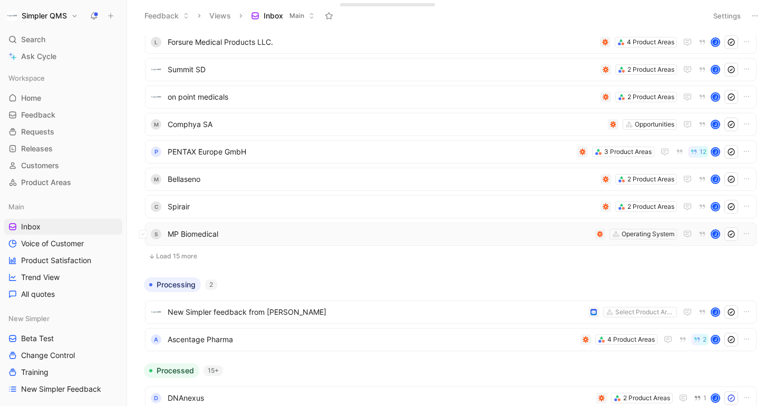 The height and width of the screenshot is (406, 775). What do you see at coordinates (451, 256) in the screenshot?
I see `button: Load 15 more` at bounding box center [451, 256].